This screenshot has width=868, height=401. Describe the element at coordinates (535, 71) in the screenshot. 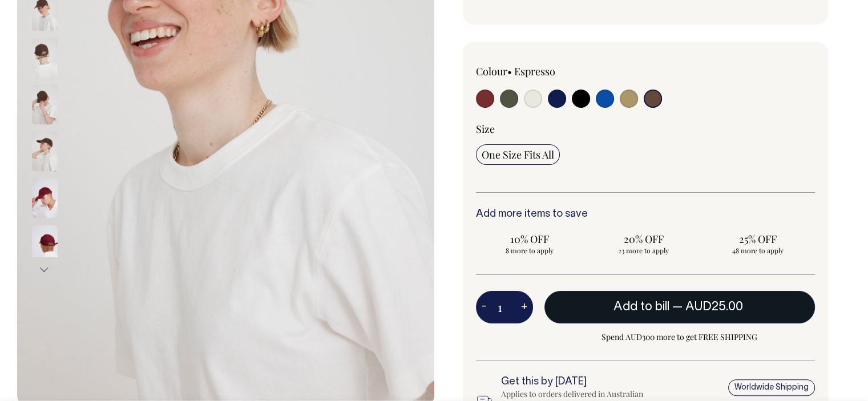

I see `label: Espresso` at that location.